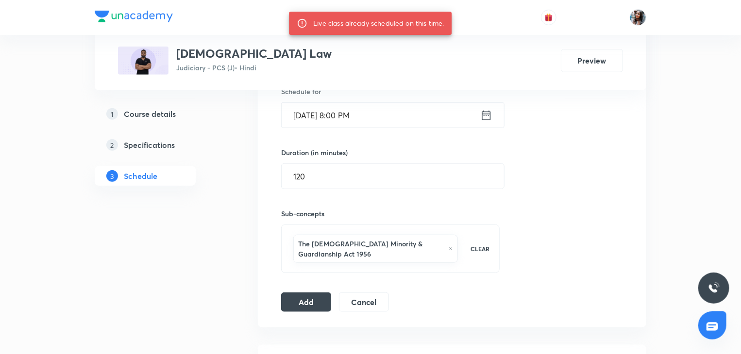 Image resolution: width=741 pixels, height=354 pixels. Describe the element at coordinates (638, 17) in the screenshot. I see `img: Neha Kardam` at that location.